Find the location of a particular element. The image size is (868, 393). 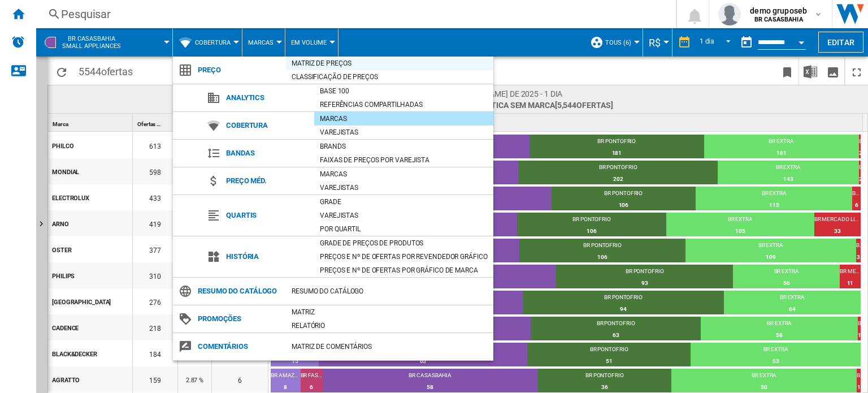

span: História is located at coordinates (267, 257).